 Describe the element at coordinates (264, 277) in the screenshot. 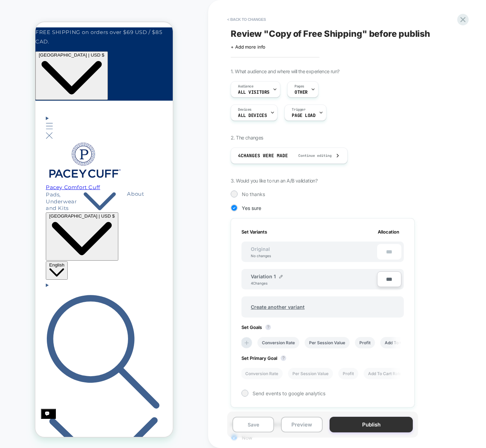

I see `span: Variation 1` at that location.